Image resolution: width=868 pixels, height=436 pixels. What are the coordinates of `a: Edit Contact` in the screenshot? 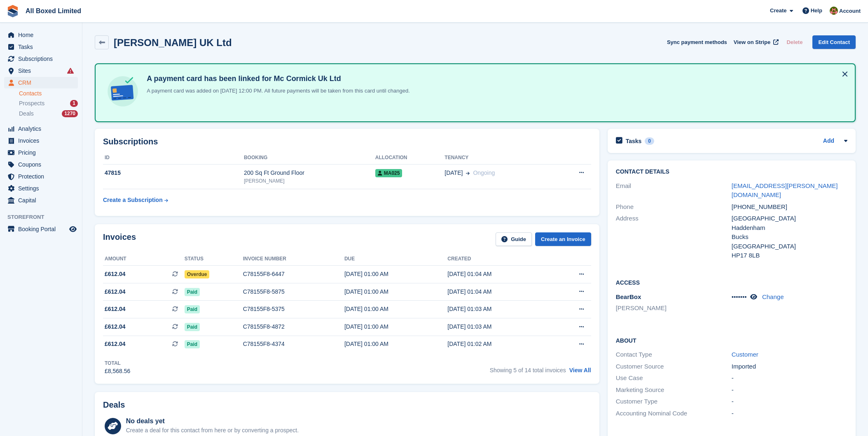 It's located at (834, 42).